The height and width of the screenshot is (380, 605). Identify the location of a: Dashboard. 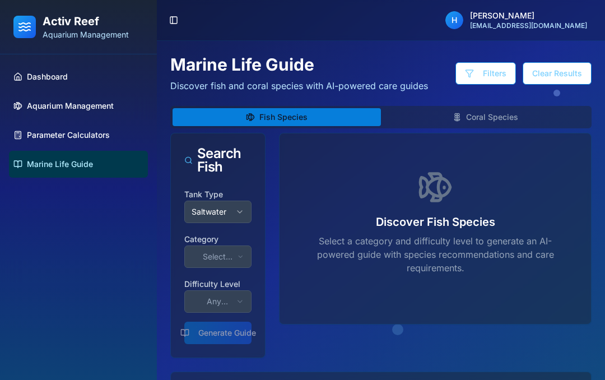
(78, 77).